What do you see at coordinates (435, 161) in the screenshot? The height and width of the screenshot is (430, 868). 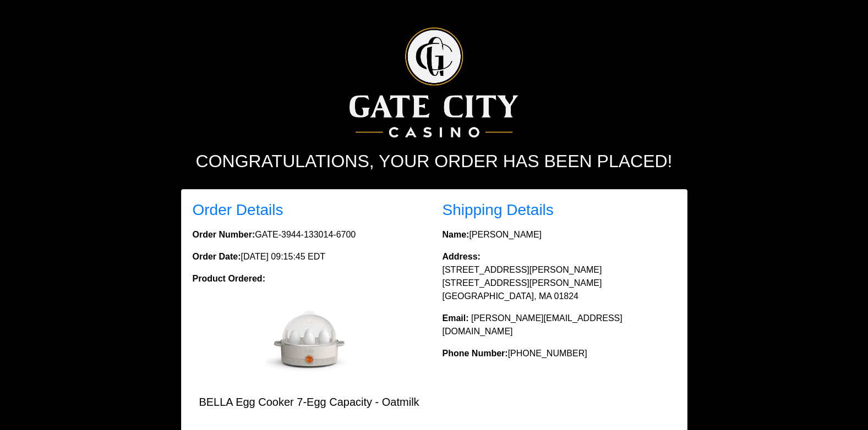 I see `h2: Congratulations, your order has been placed!` at bounding box center [435, 161].